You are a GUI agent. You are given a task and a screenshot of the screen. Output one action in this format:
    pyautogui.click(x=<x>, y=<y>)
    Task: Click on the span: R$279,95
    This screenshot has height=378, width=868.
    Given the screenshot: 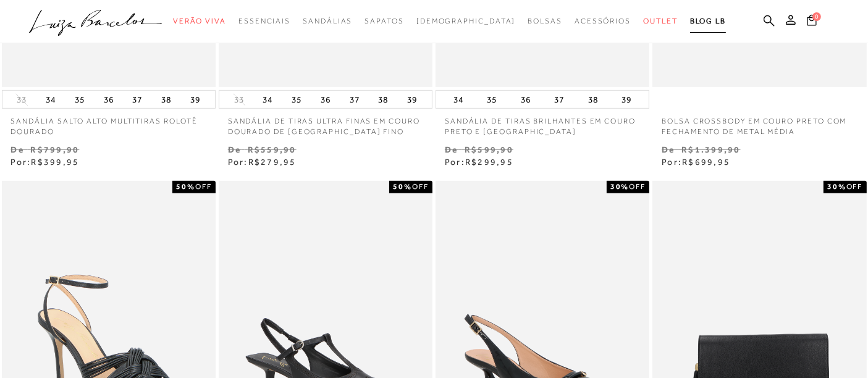 What is the action you would take?
    pyautogui.click(x=272, y=162)
    